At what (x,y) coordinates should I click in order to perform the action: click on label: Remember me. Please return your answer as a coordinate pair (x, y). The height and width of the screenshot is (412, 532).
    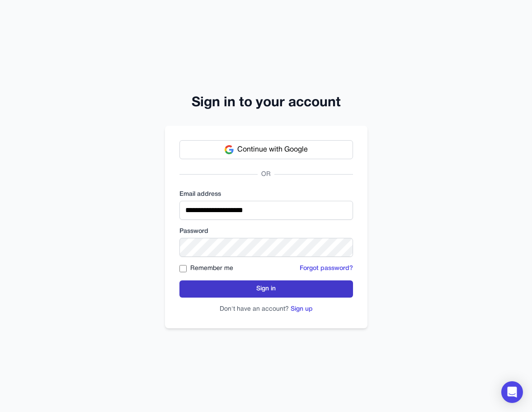
    Looking at the image, I should click on (211, 269).